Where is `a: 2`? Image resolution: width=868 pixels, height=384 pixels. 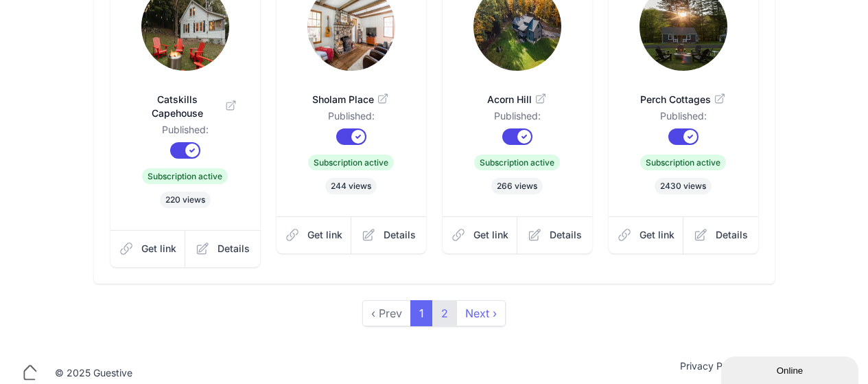
a: 2 is located at coordinates (445, 313).